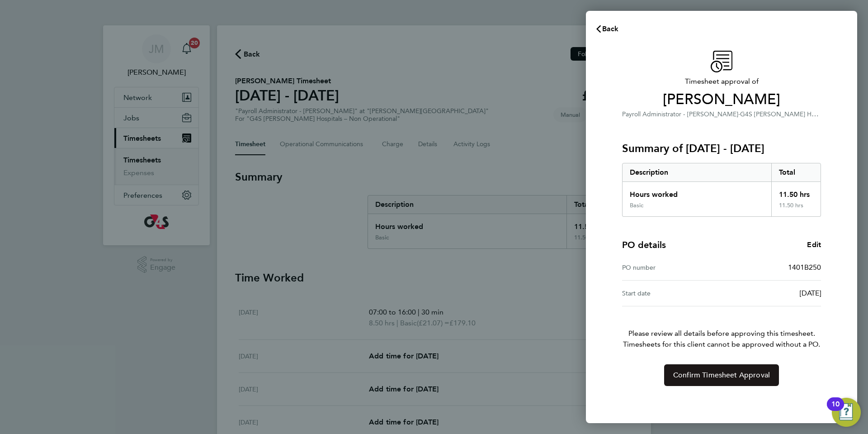  Describe the element at coordinates (721, 344) in the screenshot. I see `span: Timesheets for this client cannot be approved without a PO.` at that location.